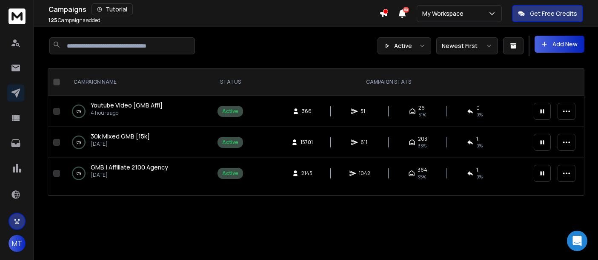 The width and height of the screenshot is (598, 260). Describe the element at coordinates (422, 146) in the screenshot. I see `span: 33 %` at that location.